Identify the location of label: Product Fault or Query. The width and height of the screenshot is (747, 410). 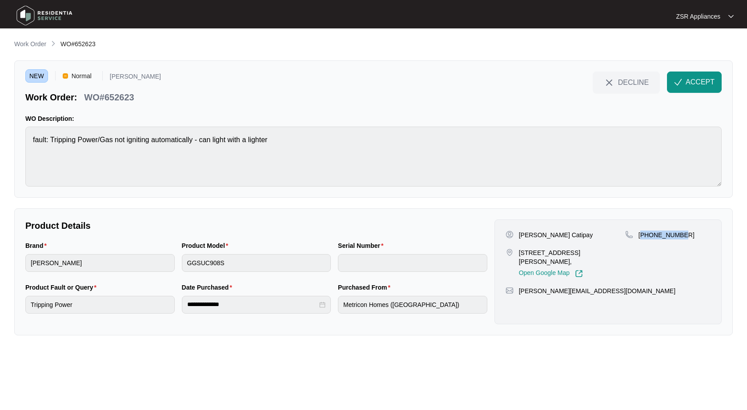
(63, 288).